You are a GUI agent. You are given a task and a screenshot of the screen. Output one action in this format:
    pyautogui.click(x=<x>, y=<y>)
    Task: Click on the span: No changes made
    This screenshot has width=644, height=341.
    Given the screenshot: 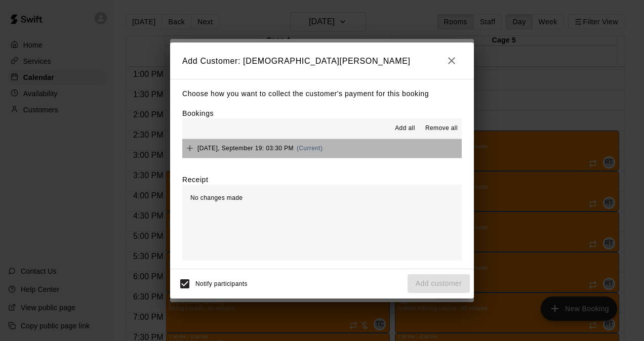 What is the action you would take?
    pyautogui.click(x=216, y=198)
    